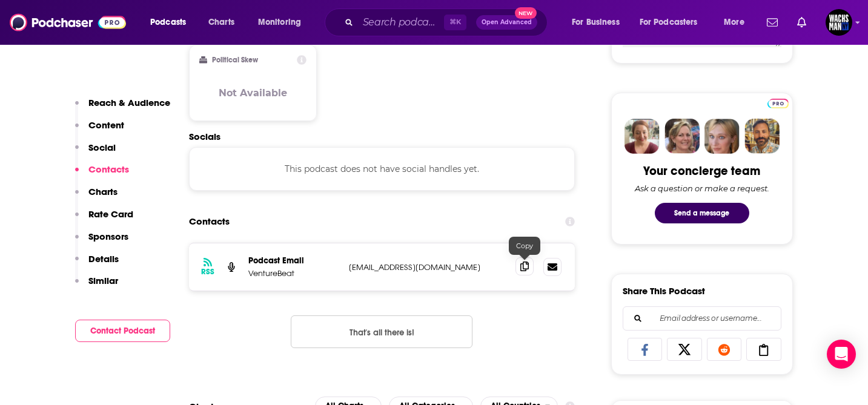 The width and height of the screenshot is (868, 405). What do you see at coordinates (122, 331) in the screenshot?
I see `button: Contact Podcast` at bounding box center [122, 331].